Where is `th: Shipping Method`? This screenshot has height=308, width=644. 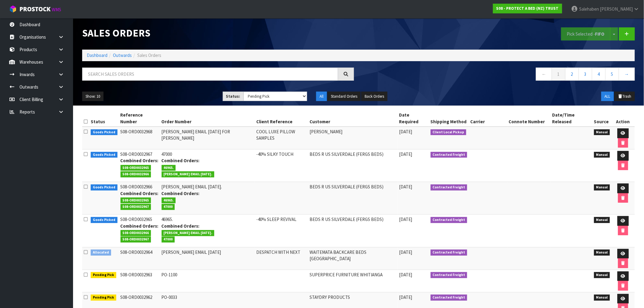 th: Shipping Method is located at coordinates (449, 119).